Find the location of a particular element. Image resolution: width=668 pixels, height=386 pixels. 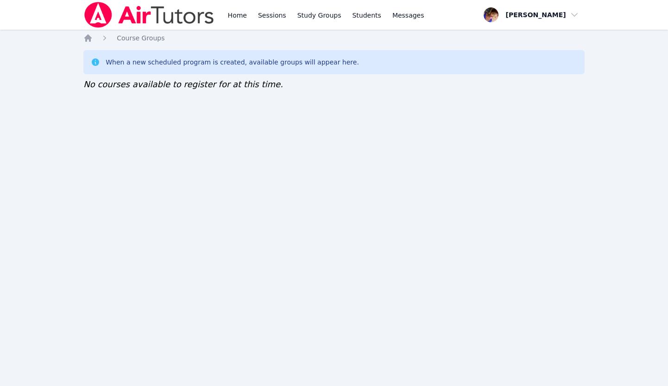

span: Course Groups is located at coordinates (140, 38).